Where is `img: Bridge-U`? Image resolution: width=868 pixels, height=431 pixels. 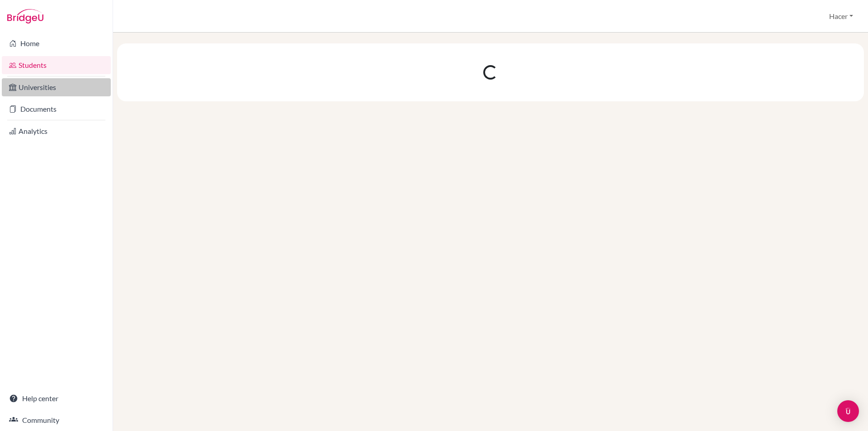 img: Bridge-U is located at coordinates (25, 17).